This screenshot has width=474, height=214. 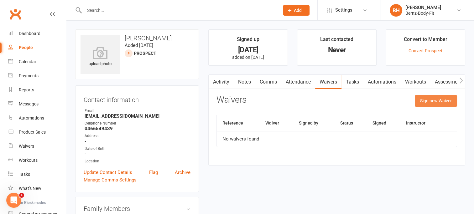 I want to click on th: Waiver, so click(x=277, y=123).